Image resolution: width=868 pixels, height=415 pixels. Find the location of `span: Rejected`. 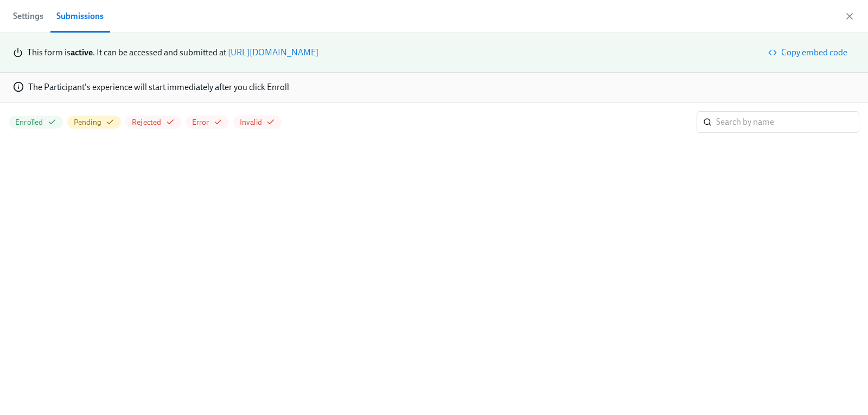

span: Rejected is located at coordinates (146, 122).